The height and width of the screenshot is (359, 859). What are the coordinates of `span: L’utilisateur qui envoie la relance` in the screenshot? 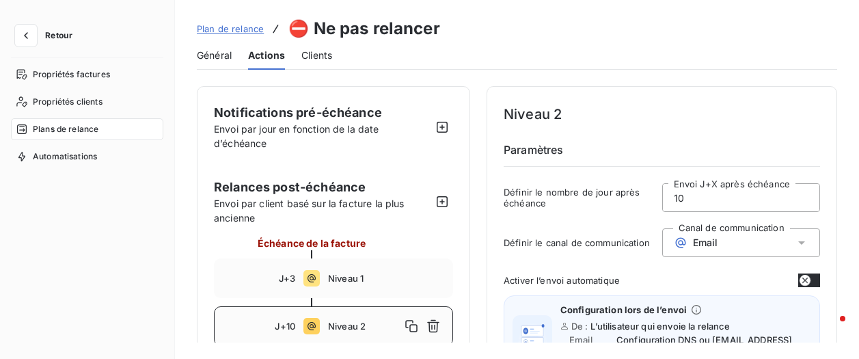 It's located at (660, 326).